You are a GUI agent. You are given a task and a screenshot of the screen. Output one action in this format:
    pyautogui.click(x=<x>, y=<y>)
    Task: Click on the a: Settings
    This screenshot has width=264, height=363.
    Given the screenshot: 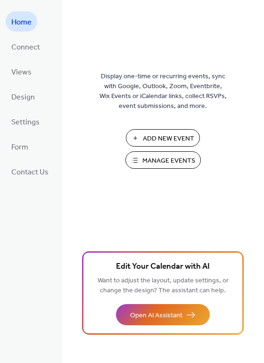 What is the action you would take?
    pyautogui.click(x=25, y=121)
    